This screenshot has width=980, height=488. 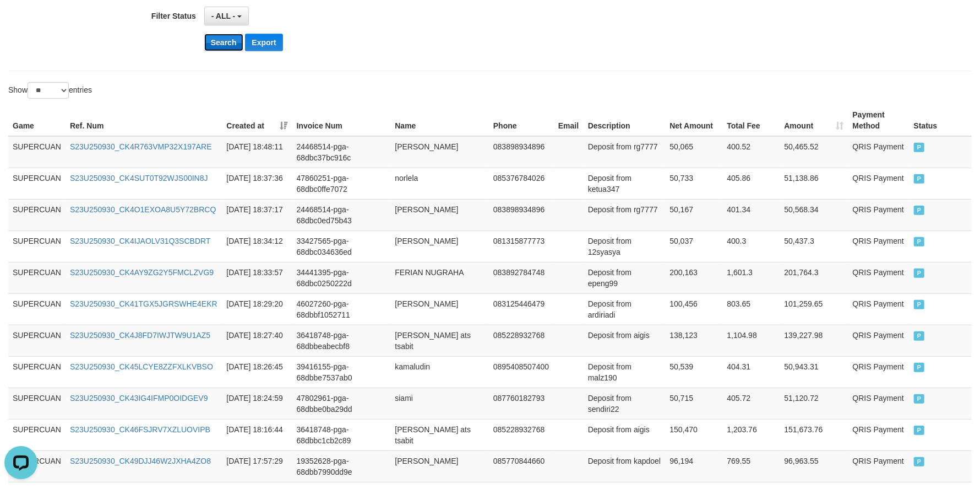 What do you see at coordinates (141, 147) in the screenshot?
I see `a: S23U250930_CK4R763VMP32X197ARE` at bounding box center [141, 147].